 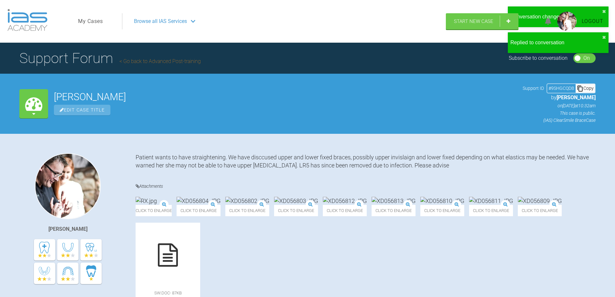 I want to click on a: My Cases, so click(x=90, y=21).